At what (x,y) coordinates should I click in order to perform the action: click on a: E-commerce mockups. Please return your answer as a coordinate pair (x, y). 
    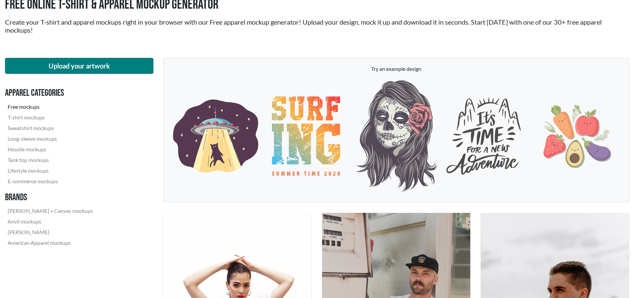
    Looking at the image, I should click on (50, 181).